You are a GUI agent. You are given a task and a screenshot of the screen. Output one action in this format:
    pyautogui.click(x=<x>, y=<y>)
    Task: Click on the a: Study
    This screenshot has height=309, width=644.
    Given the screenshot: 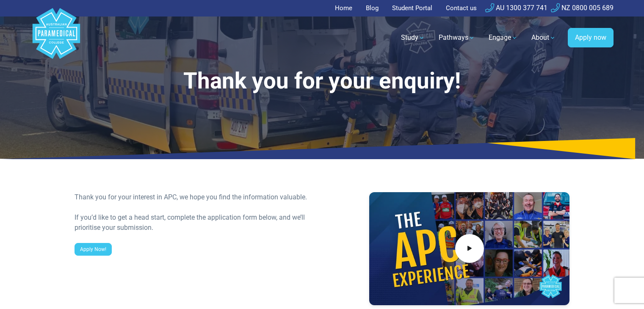 What is the action you would take?
    pyautogui.click(x=413, y=37)
    